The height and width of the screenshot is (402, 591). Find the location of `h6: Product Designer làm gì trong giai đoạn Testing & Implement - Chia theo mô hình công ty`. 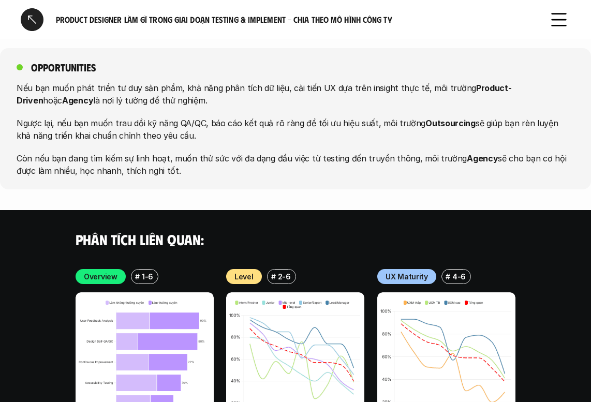

h6: Product Designer làm gì trong giai đoạn Testing & Implement - Chia theo mô hình công ty is located at coordinates (295, 20).